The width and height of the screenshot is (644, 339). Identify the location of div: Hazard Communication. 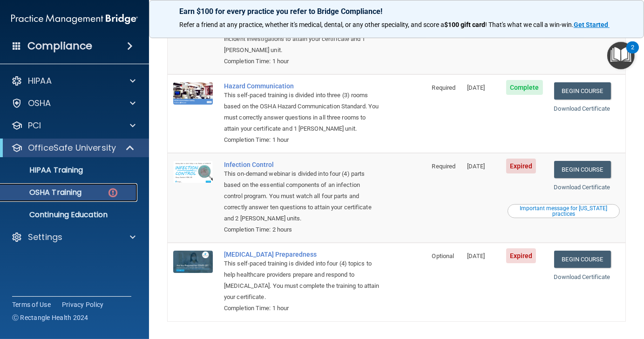
(302, 86).